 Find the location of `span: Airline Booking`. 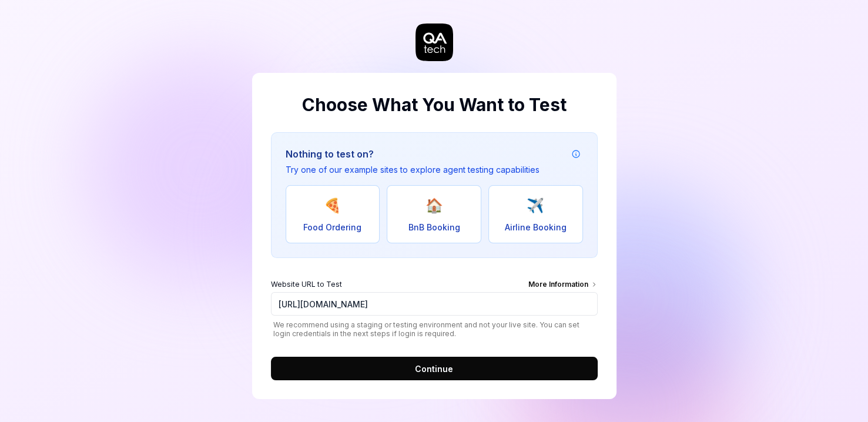

span: Airline Booking is located at coordinates (535, 227).